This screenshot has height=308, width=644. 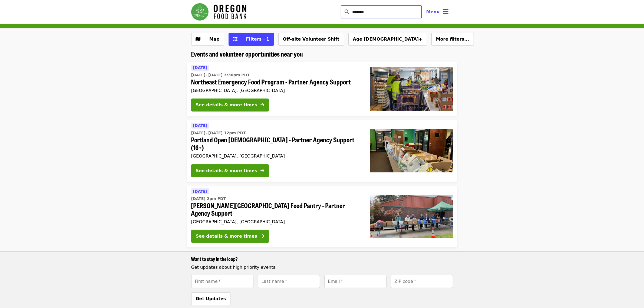 What do you see at coordinates (211, 299) in the screenshot?
I see `button: Get Updates` at bounding box center [211, 299].